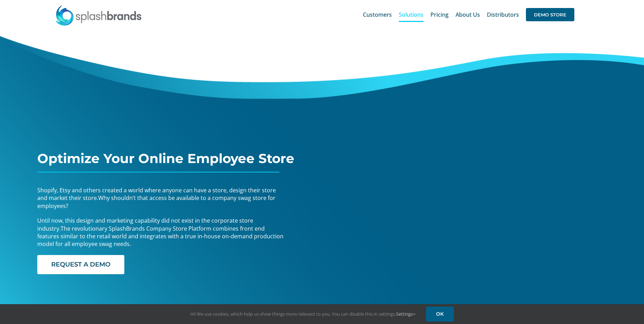  What do you see at coordinates (303, 313) in the screenshot?
I see `span: Hi! We use cookies, which help us show things more relevant to you. You can disable this in setti...` at bounding box center [303, 313].